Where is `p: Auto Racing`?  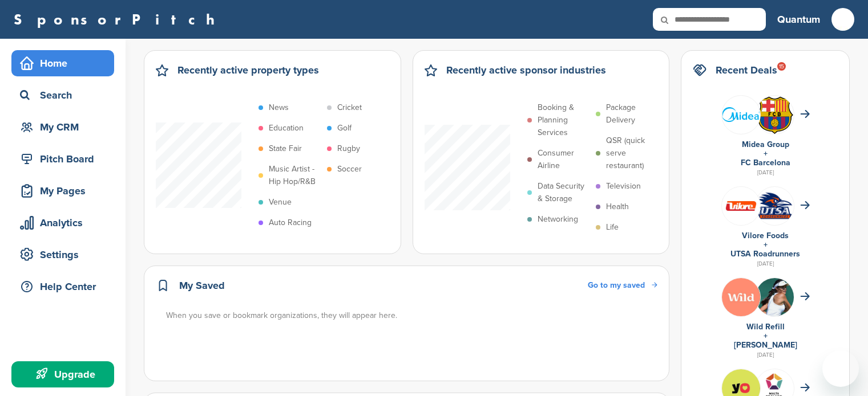 p: Auto Racing is located at coordinates (290, 223).